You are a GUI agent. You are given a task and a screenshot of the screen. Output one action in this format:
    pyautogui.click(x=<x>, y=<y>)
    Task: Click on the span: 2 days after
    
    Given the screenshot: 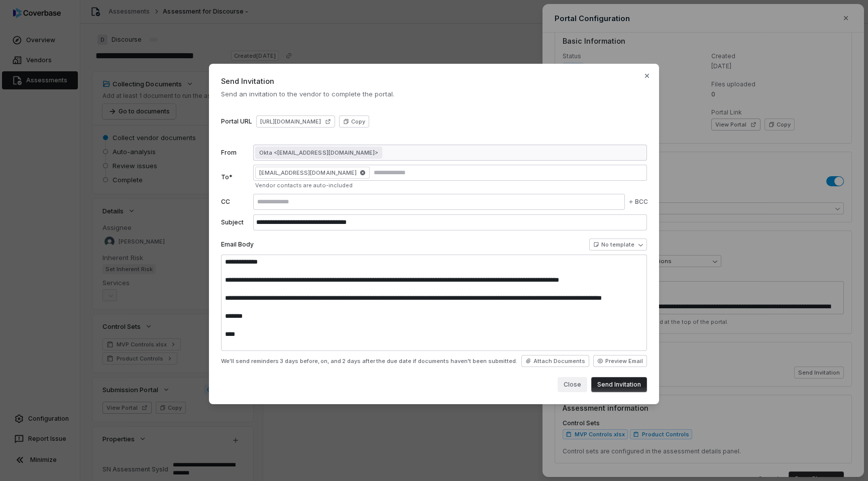 What is the action you would take?
    pyautogui.click(x=358, y=361)
    